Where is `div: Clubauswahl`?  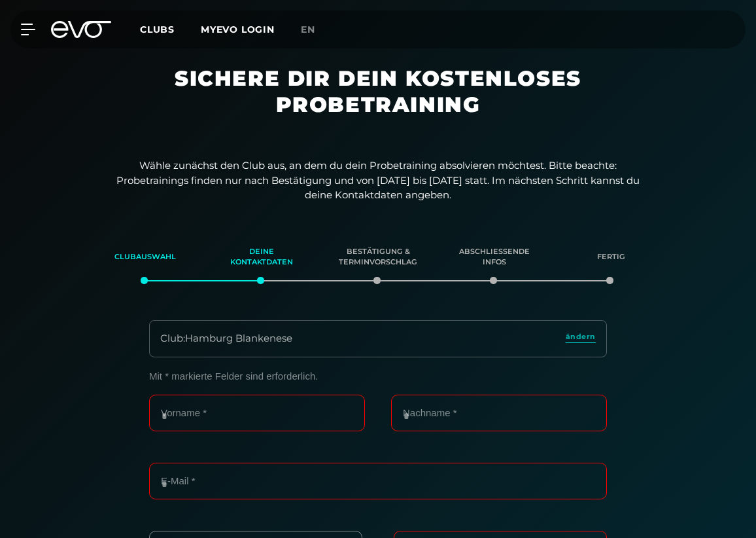 div: Clubauswahl is located at coordinates (145, 257).